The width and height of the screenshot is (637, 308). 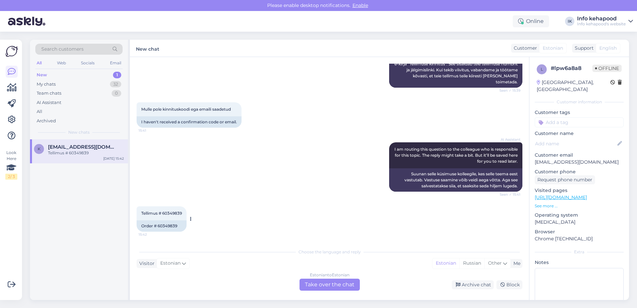 What do you see at coordinates (46, 121) in the screenshot?
I see `div: Archived` at bounding box center [46, 121].